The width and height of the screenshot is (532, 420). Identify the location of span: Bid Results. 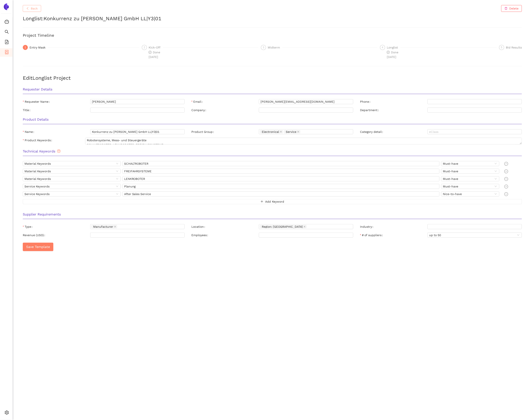
(514, 47).